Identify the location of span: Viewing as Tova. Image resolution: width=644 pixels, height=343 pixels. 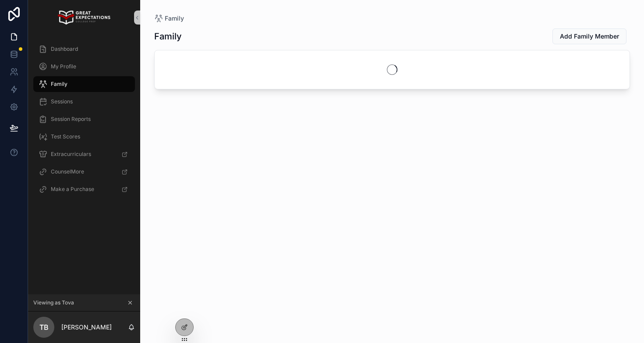
(53, 303).